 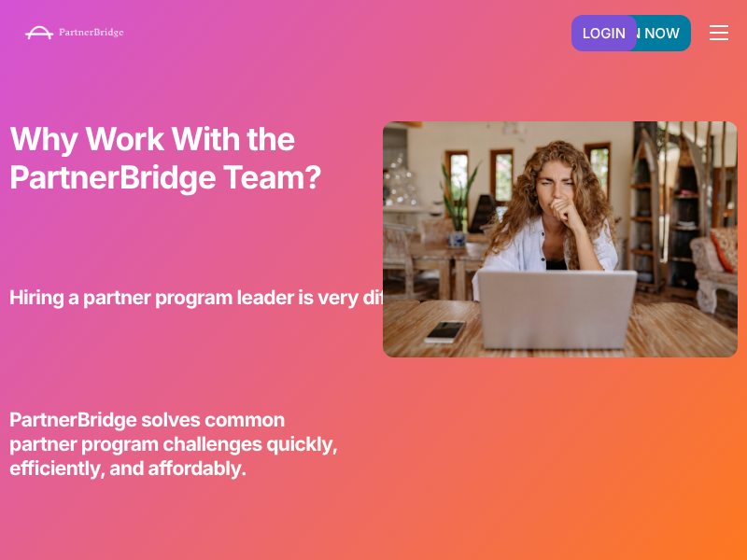 I want to click on button: hamburger-icon, so click(x=720, y=33).